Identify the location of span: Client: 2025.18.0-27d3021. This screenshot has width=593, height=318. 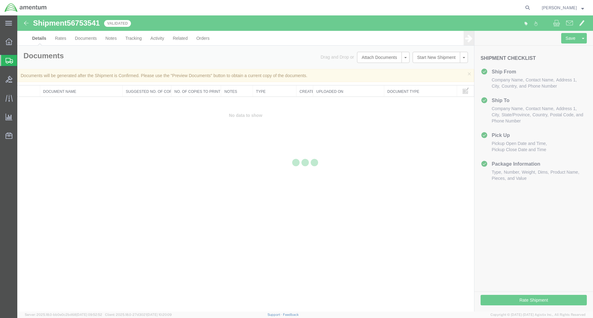
(138, 315).